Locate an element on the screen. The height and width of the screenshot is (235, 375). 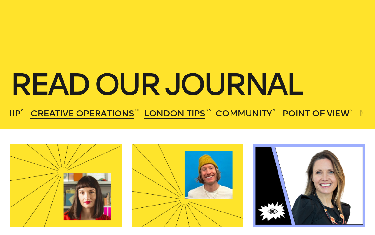
span: Point of View is located at coordinates (316, 113).